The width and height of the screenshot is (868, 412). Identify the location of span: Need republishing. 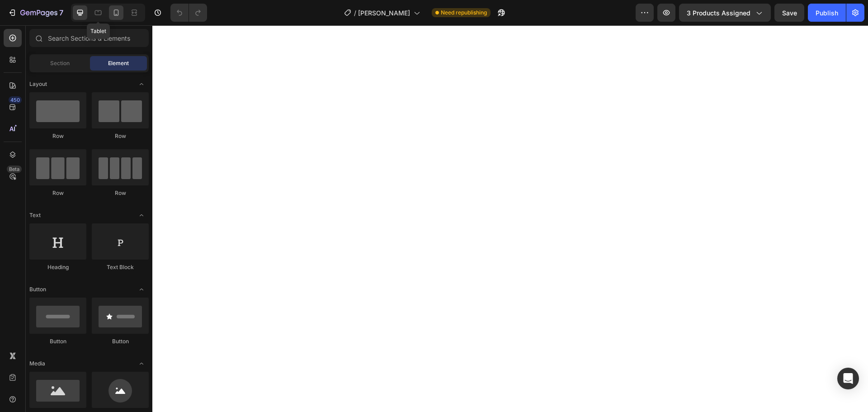
(464, 13).